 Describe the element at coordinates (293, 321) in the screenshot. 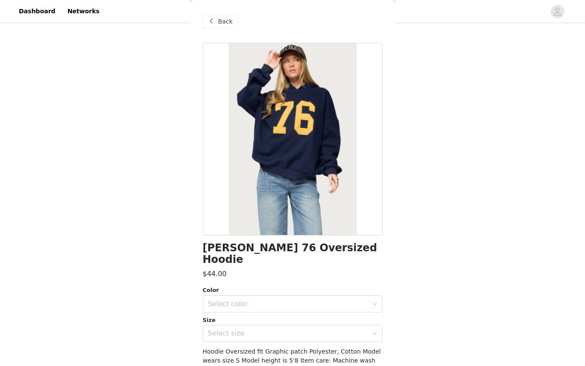

I see `div: Size` at that location.